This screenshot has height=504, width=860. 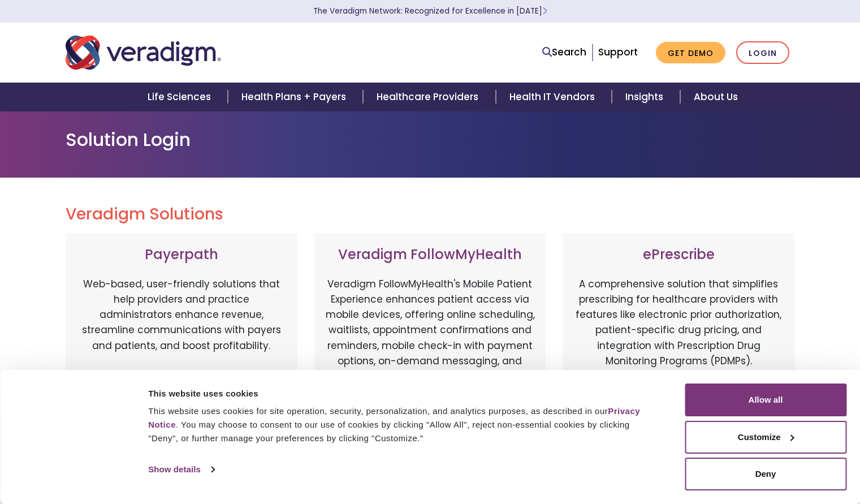 What do you see at coordinates (431, 331) in the screenshot?
I see `p: Veradigm FollowMyHealth's Mobile Patient Experience enhances patient access via mobile devices, o...` at bounding box center [431, 331].